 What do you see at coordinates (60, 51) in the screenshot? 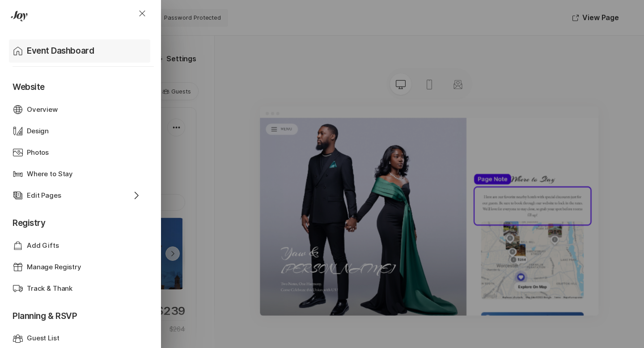
I see `p: Event Dashboard` at bounding box center [60, 51].